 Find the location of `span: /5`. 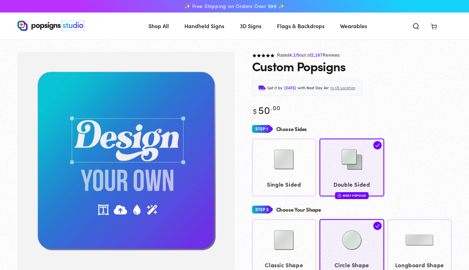

span: /5 is located at coordinates (298, 55).